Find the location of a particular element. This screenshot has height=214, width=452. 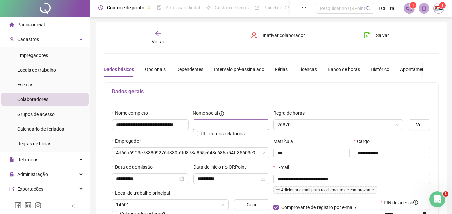

span: Gestão de férias is located at coordinates (232, 8).